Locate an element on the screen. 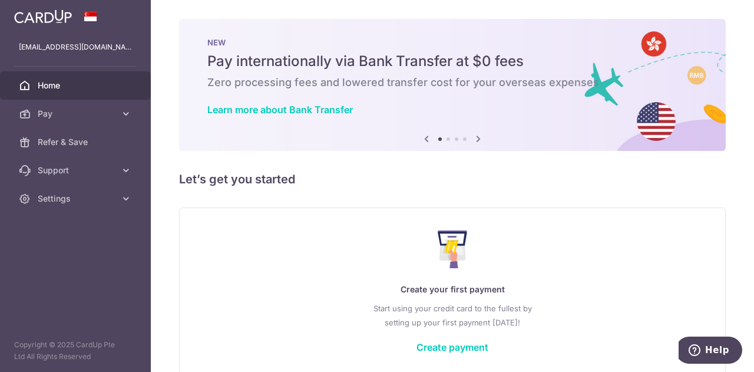  h5: Pay internationally via Bank Transfer at $0 fees is located at coordinates (452, 61).